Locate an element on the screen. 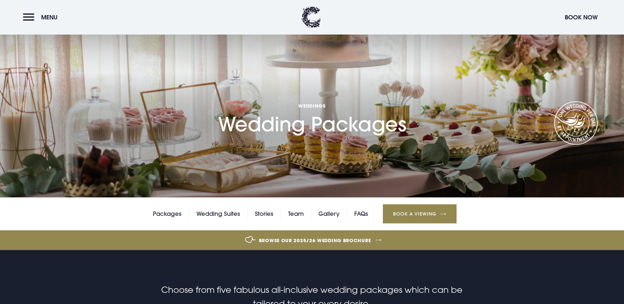 The width and height of the screenshot is (624, 304). a: FAQs is located at coordinates (361, 214).